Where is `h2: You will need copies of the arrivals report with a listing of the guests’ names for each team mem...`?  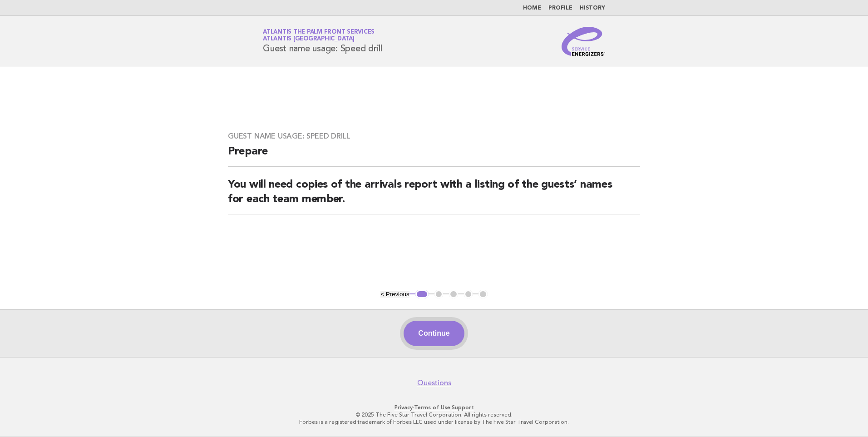
h2: You will need copies of the arrivals report with a listing of the guests’ names for each team mem... is located at coordinates (434, 195).